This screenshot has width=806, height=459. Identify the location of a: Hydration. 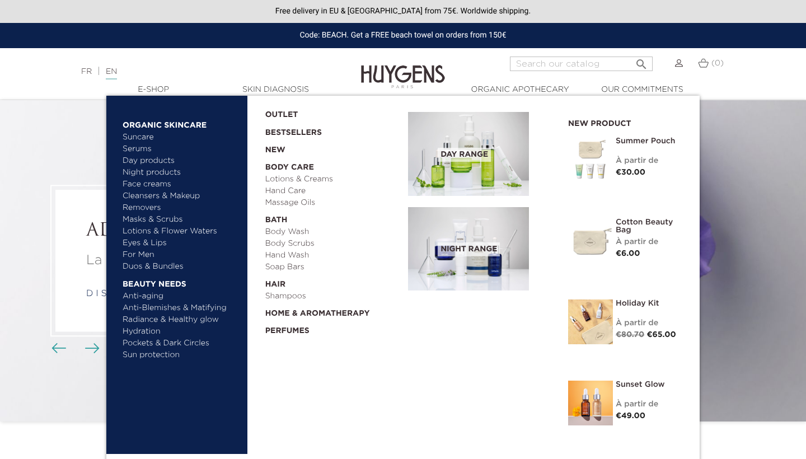
(181, 331).